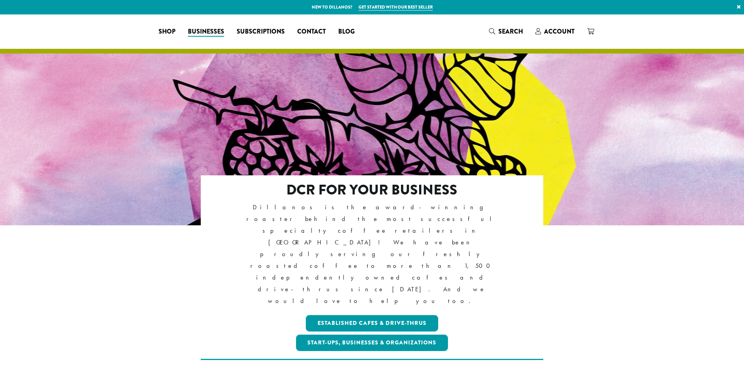 This screenshot has width=744, height=369. Describe the element at coordinates (206, 32) in the screenshot. I see `span: Businesses` at that location.